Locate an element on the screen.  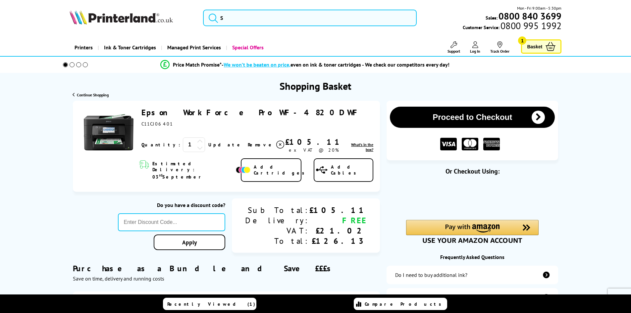
span: What's in the box? is located at coordinates (362, 147).